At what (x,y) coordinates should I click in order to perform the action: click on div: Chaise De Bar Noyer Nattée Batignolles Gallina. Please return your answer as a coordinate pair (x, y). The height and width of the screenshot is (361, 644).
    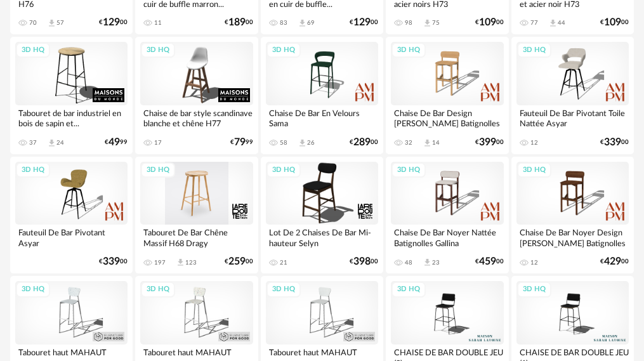
    Looking at the image, I should click on (446, 237).